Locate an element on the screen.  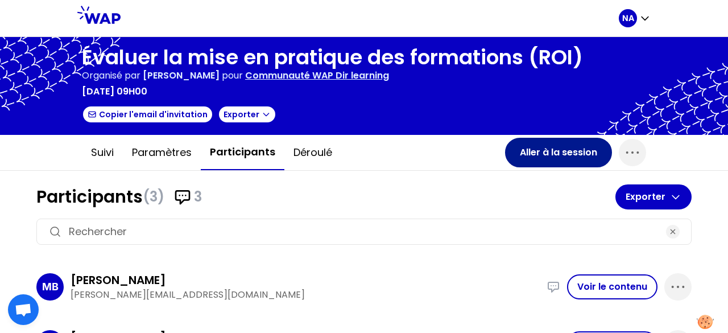
button: Aller à la session is located at coordinates (558, 152).